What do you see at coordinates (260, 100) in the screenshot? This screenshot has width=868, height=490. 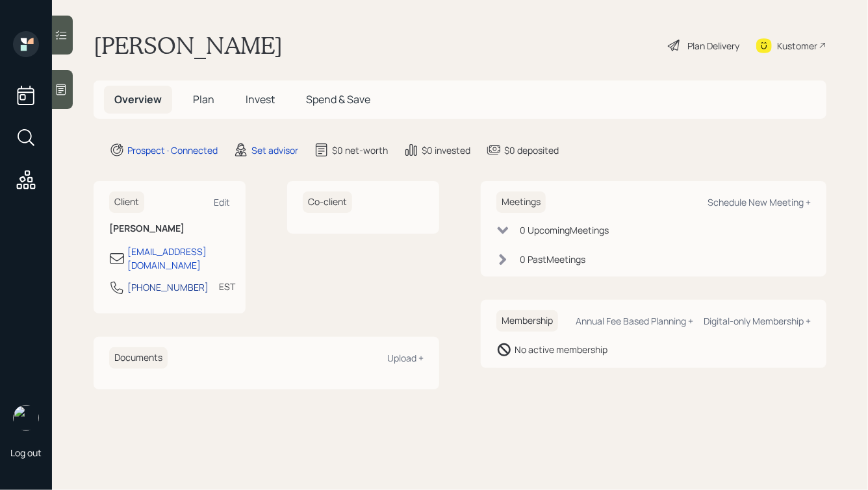 I see `span: Invest` at bounding box center [260, 100].